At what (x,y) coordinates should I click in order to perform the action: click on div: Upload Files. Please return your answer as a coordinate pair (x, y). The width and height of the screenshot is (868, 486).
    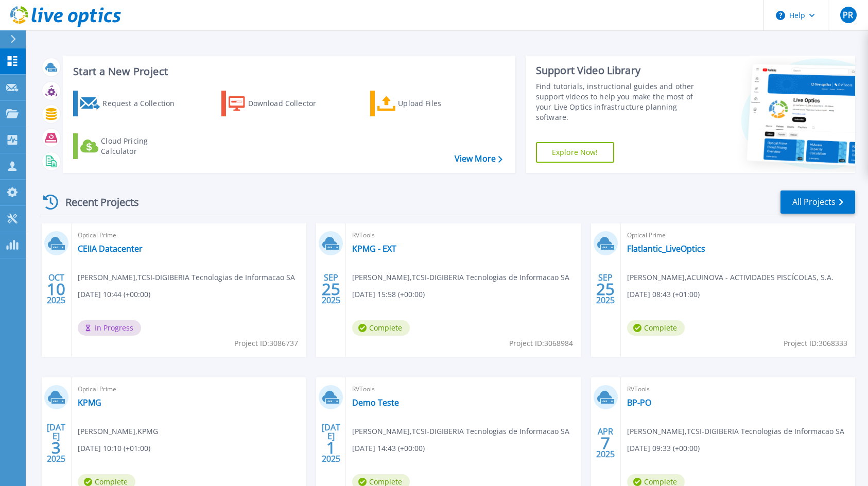
    Looking at the image, I should click on (439, 104).